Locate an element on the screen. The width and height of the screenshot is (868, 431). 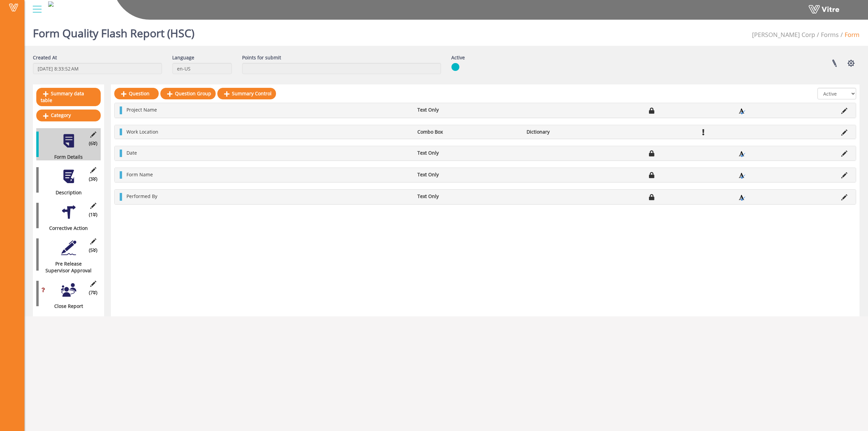
div: Pre Release Supervisor Approval is located at coordinates (66, 267).